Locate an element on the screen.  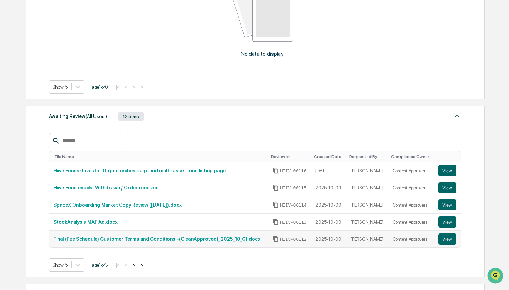
button: Start new chat is located at coordinates (123, 60).